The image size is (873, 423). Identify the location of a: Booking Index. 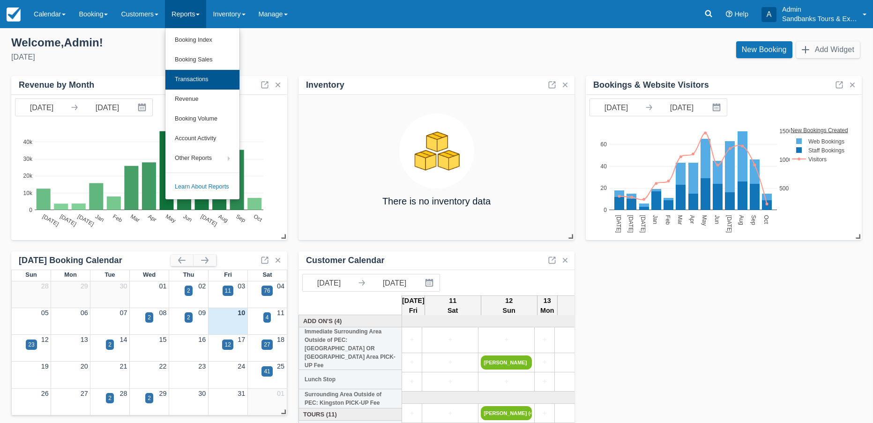
(202, 40).